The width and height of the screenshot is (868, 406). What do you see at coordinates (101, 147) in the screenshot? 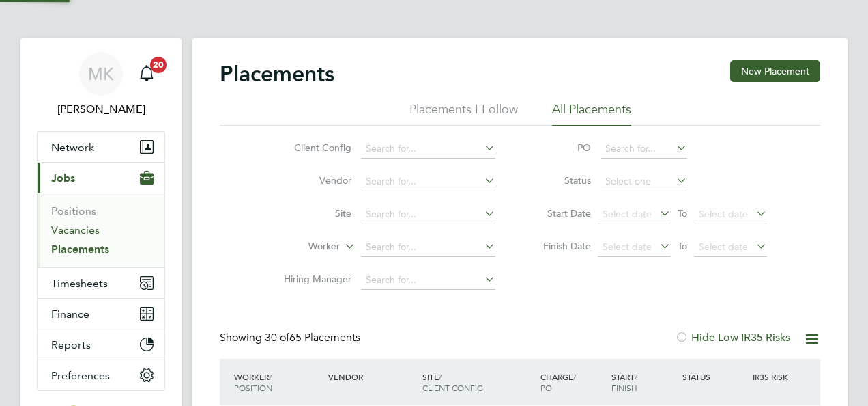
I see `button: Network` at bounding box center [101, 147].